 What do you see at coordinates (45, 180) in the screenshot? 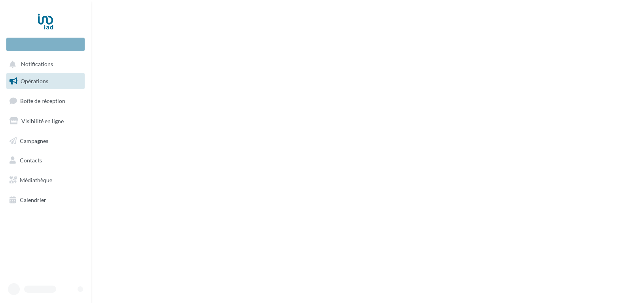
I see `a: Médiathèque` at bounding box center [45, 180].